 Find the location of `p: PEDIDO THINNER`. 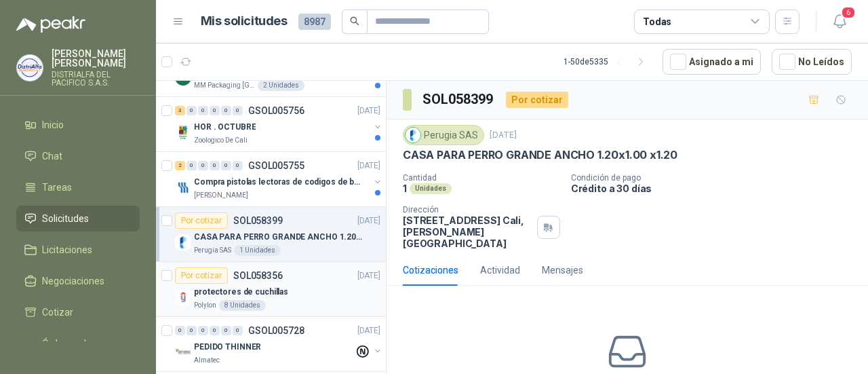

p: PEDIDO THINNER is located at coordinates (227, 347).